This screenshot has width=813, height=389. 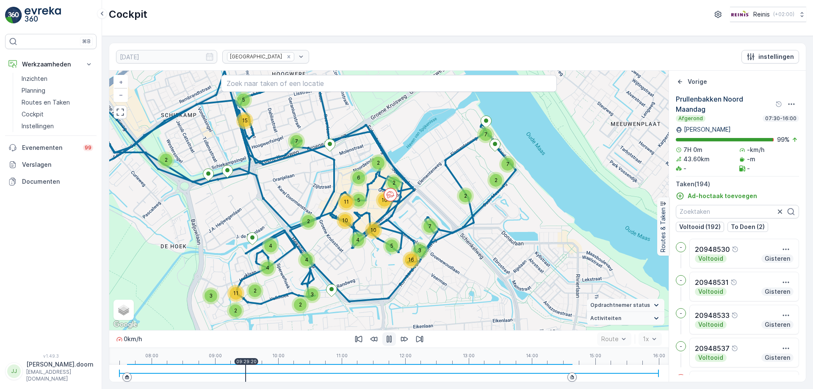 I want to click on button: instellingen, so click(x=771, y=57).